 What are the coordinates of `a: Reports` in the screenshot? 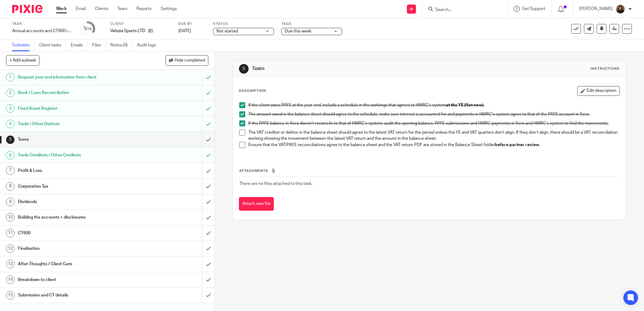 It's located at (144, 9).